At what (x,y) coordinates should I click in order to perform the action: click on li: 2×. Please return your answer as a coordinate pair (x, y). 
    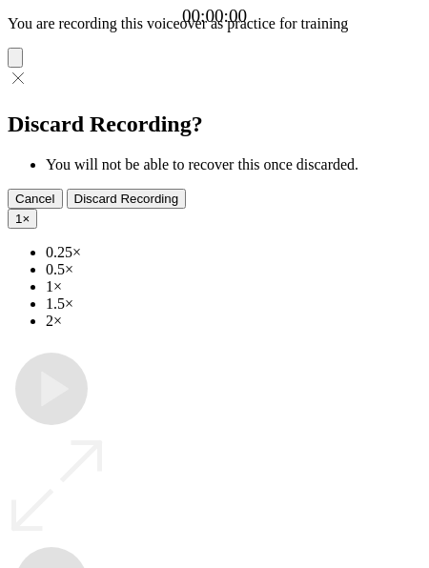
    Looking at the image, I should click on (233, 321).